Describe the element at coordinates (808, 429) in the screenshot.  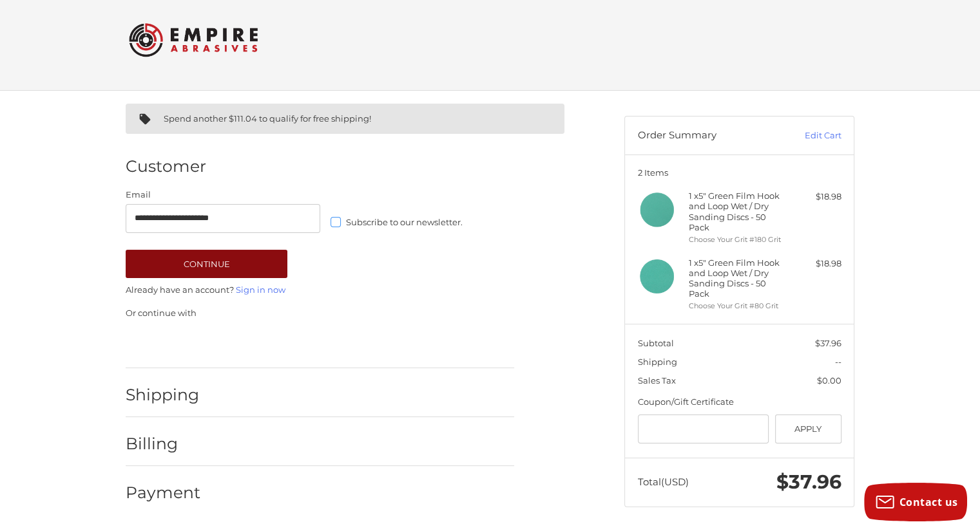
I see `button: Apply` at that location.